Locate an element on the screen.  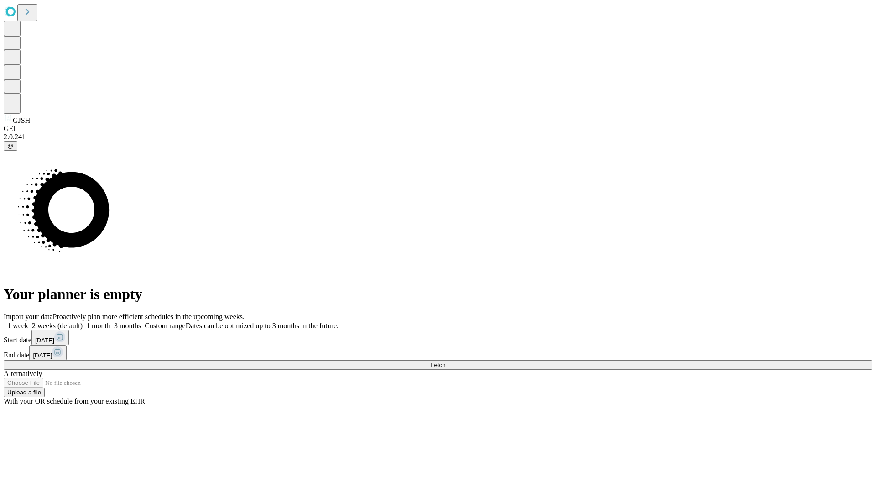
span: Proactively plan more efficient schedules in the upcoming weeks. is located at coordinates (149, 316).